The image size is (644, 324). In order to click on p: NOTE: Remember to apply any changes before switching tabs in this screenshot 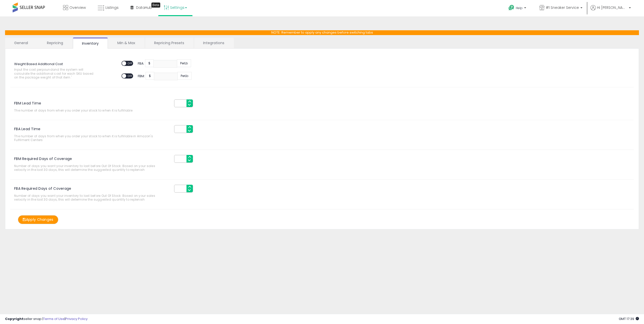, I will do `click(322, 32)`.